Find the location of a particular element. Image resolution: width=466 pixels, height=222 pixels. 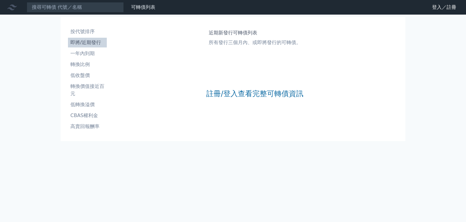

li: CBAS權利金 is located at coordinates (87, 115).